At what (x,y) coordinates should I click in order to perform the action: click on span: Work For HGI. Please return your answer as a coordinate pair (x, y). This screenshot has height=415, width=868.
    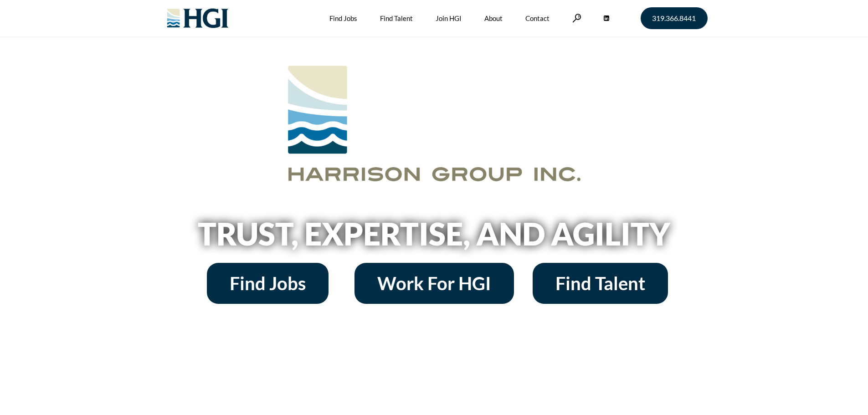
    Looking at the image, I should click on (434, 284).